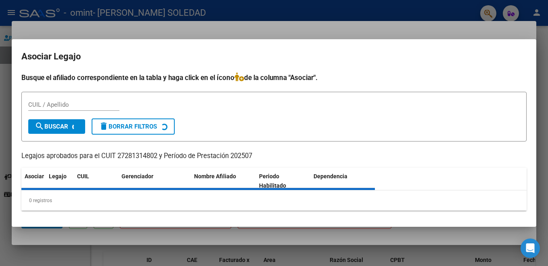  I want to click on mat-icon: delete, so click(104, 126).